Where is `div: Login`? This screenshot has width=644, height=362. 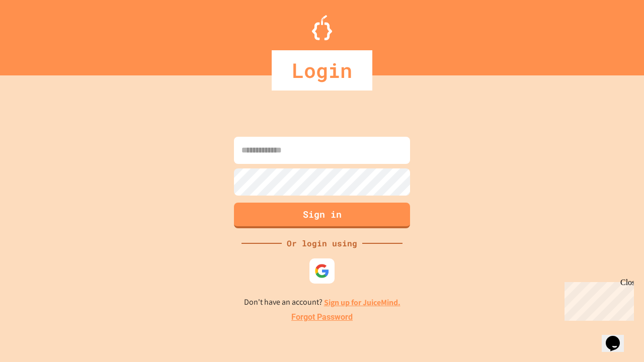
div: Login is located at coordinates (322, 70).